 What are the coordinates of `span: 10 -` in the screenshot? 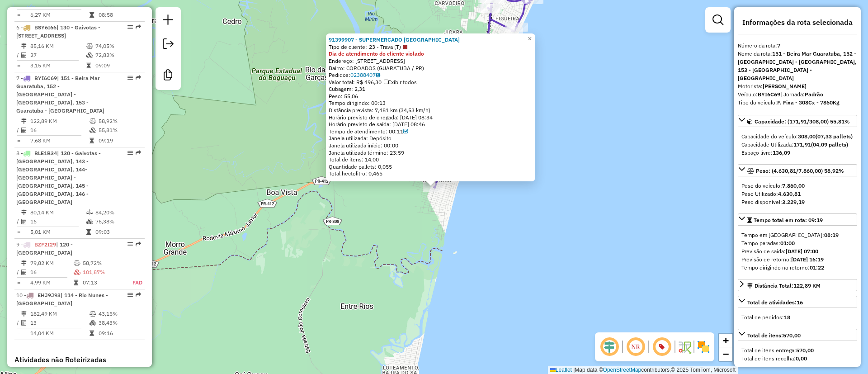 It's located at (62, 299).